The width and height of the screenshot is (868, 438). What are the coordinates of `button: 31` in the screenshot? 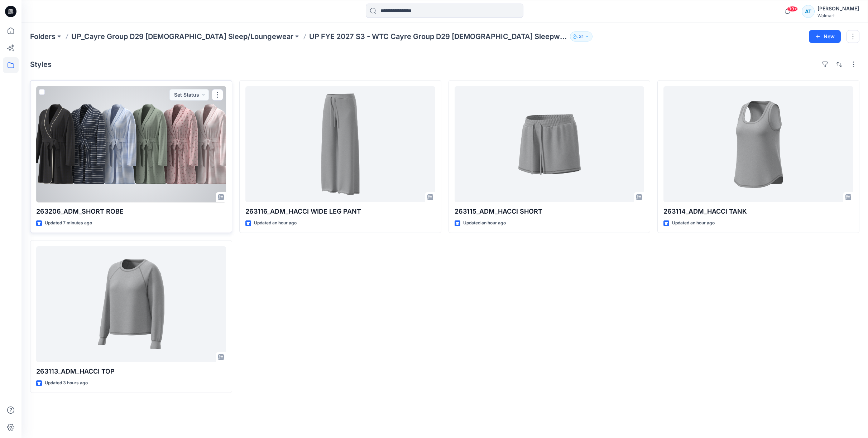 It's located at (580, 37).